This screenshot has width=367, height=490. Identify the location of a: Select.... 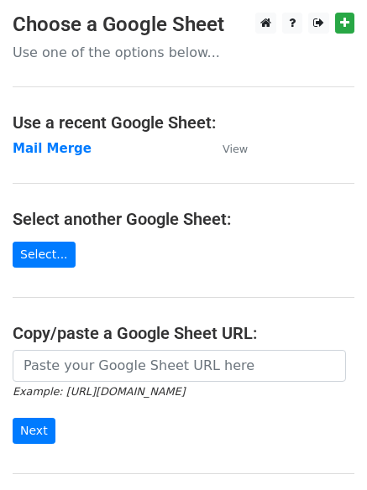
(44, 254).